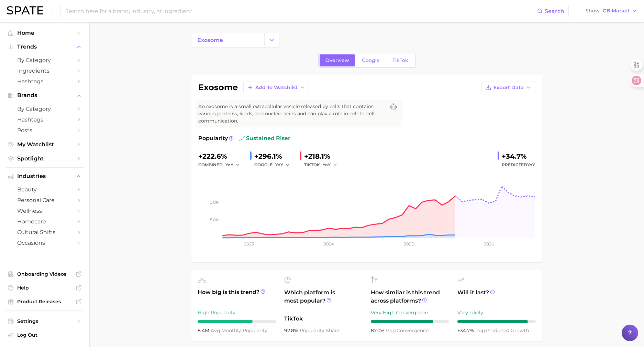 Image resolution: width=644 pixels, height=347 pixels. What do you see at coordinates (228, 40) in the screenshot?
I see `a: exosome` at bounding box center [228, 40].